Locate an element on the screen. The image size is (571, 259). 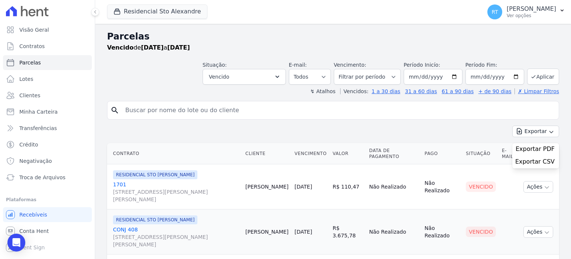
span: Crédito is located at coordinates (29, 144).